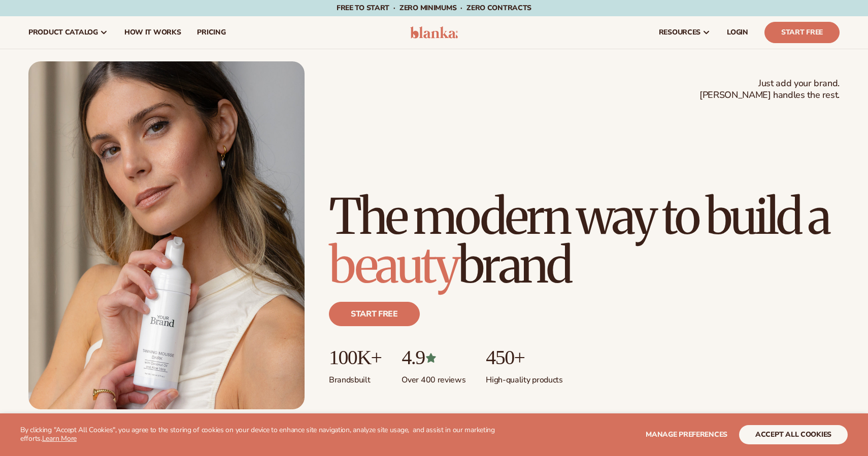 This screenshot has width=868, height=456. I want to click on h1: The modern way to build a brand, so click(584, 241).